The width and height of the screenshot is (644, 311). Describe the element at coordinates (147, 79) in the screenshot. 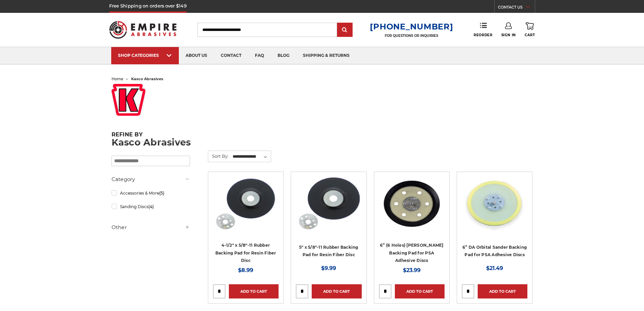

I see `span: kasco abrasives` at that location.